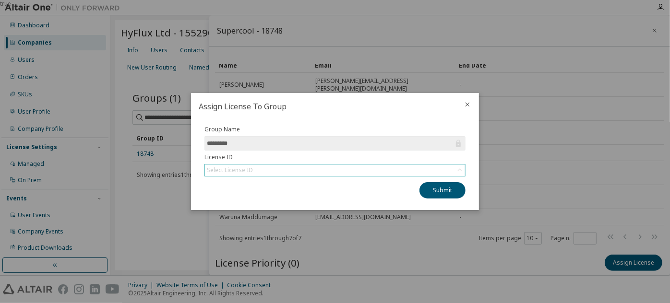  I want to click on button: close, so click(467, 105).